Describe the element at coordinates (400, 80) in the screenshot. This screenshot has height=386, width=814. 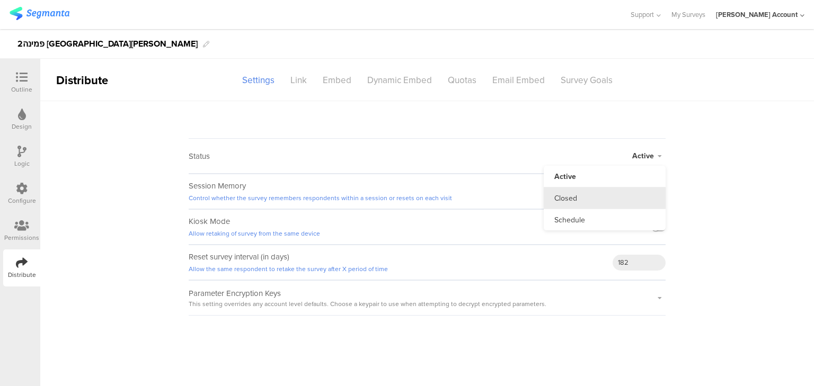
I see `div: Dynamic Embed` at that location.